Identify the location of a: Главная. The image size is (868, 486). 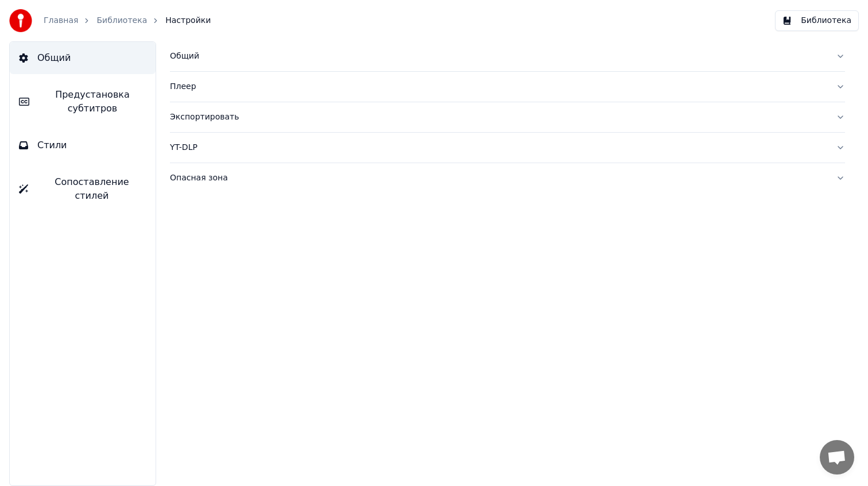
(61, 21).